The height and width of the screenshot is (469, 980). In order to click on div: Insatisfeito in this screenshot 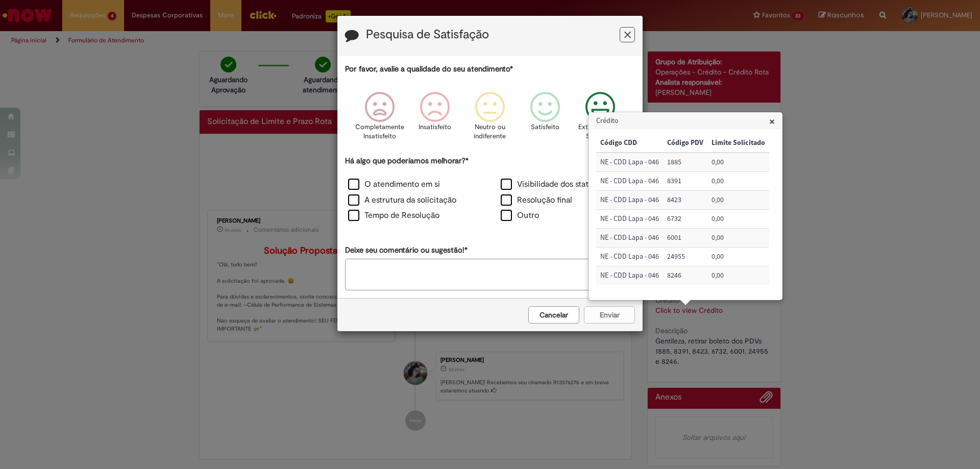, I will do `click(435, 119)`.